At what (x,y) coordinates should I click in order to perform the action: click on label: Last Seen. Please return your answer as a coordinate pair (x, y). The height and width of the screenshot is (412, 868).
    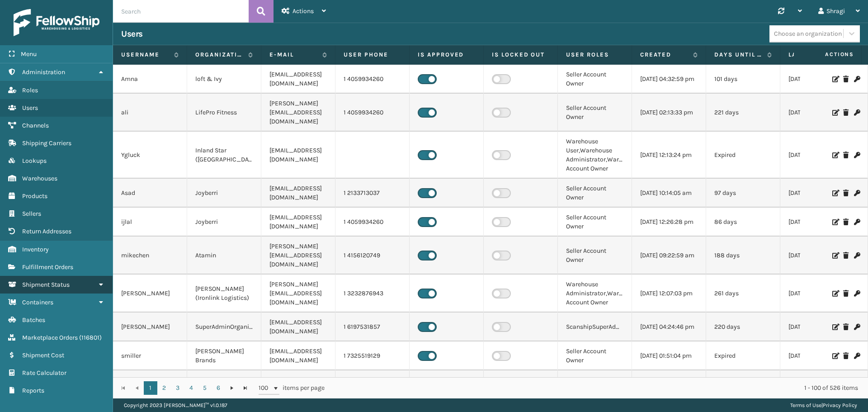
    Looking at the image, I should click on (812, 55).